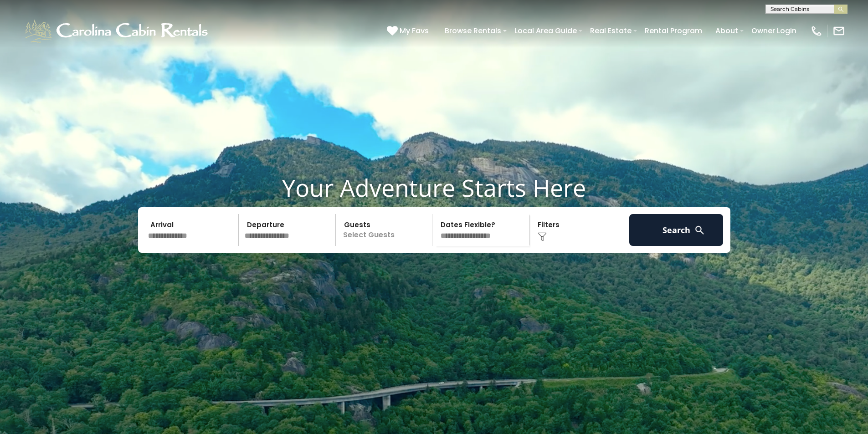  Describe the element at coordinates (727, 31) in the screenshot. I see `a: About` at that location.